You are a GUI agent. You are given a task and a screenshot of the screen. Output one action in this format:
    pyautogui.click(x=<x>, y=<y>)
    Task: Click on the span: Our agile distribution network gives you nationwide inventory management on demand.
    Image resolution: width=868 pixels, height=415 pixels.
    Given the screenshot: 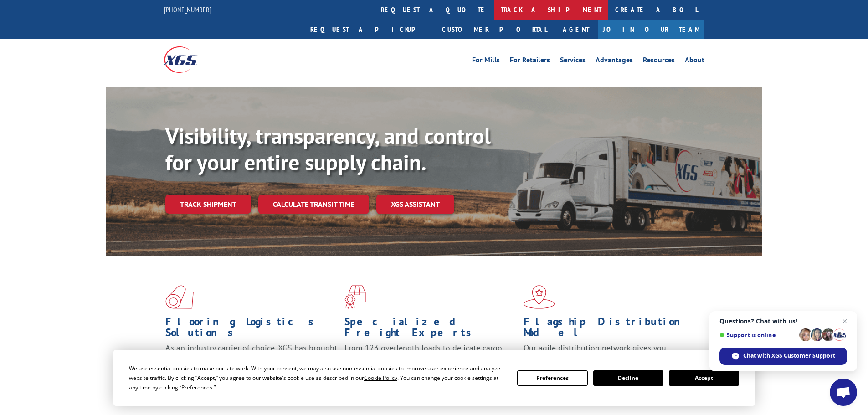 What is the action you would take?
    pyautogui.click(x=607, y=353)
    